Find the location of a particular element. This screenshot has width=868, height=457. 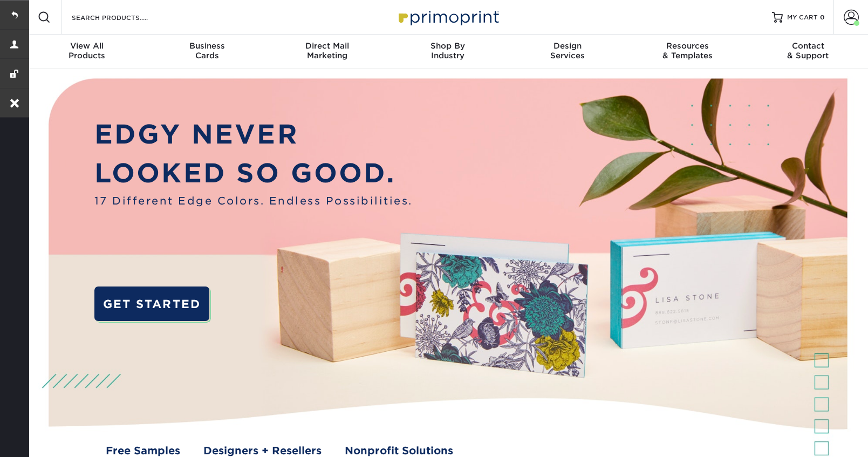

p: EDGY NEVER is located at coordinates (253, 134).